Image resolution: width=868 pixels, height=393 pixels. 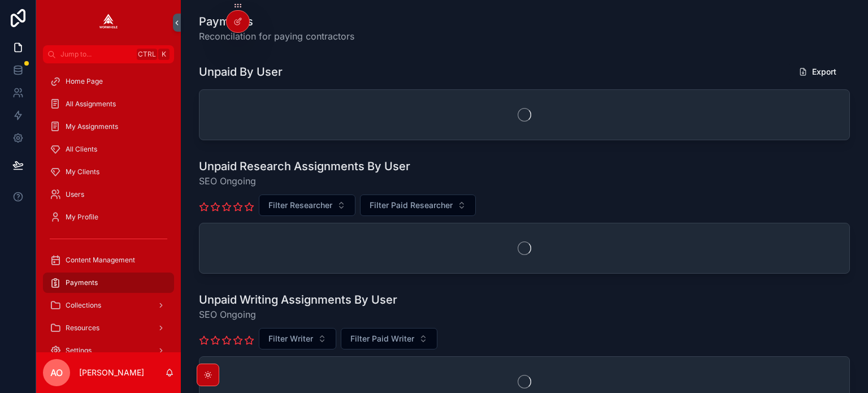 What do you see at coordinates (81, 282) in the screenshot?
I see `span: Payments` at bounding box center [81, 282].